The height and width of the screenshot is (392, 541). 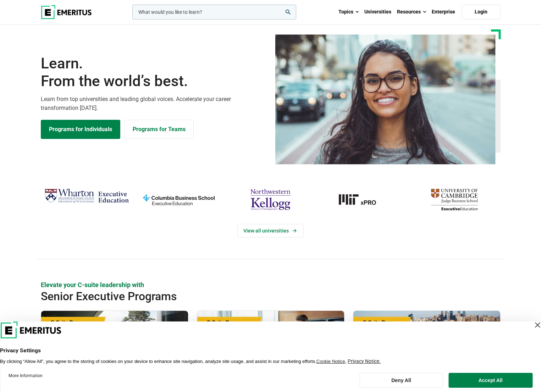 What do you see at coordinates (481, 12) in the screenshot?
I see `a: Login` at bounding box center [481, 12].